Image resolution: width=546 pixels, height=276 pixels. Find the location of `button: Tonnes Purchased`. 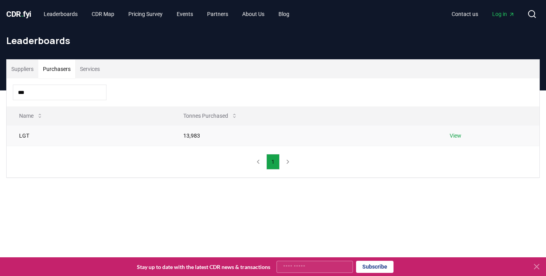

button: Tonnes Purchased is located at coordinates (210, 116).